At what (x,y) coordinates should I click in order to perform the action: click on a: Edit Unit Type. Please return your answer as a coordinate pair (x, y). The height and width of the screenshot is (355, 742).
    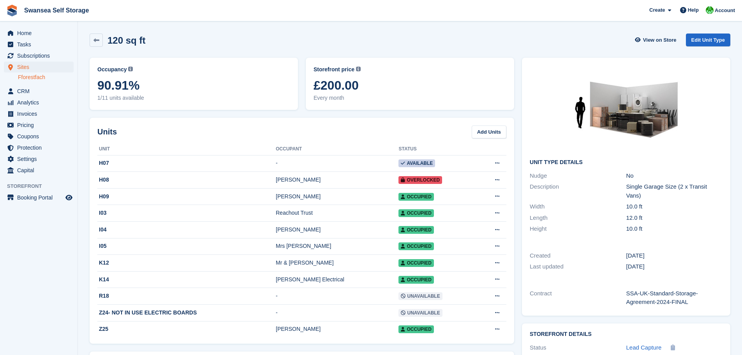
    Looking at the image, I should click on (708, 40).